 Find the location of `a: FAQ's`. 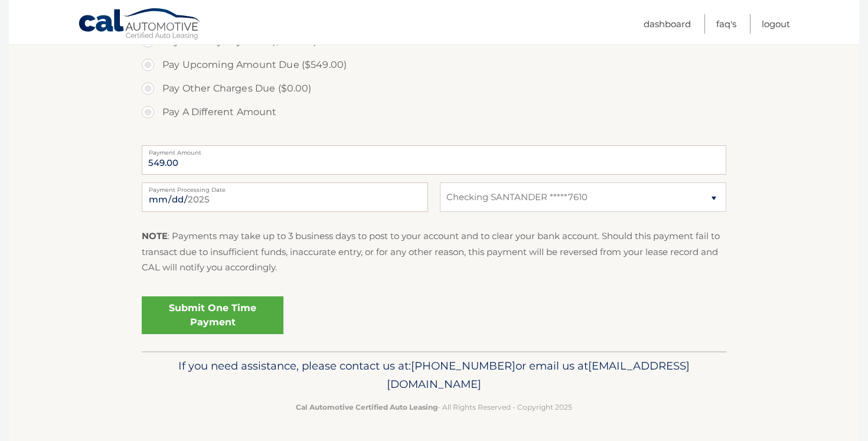

a: FAQ's is located at coordinates (726, 23).